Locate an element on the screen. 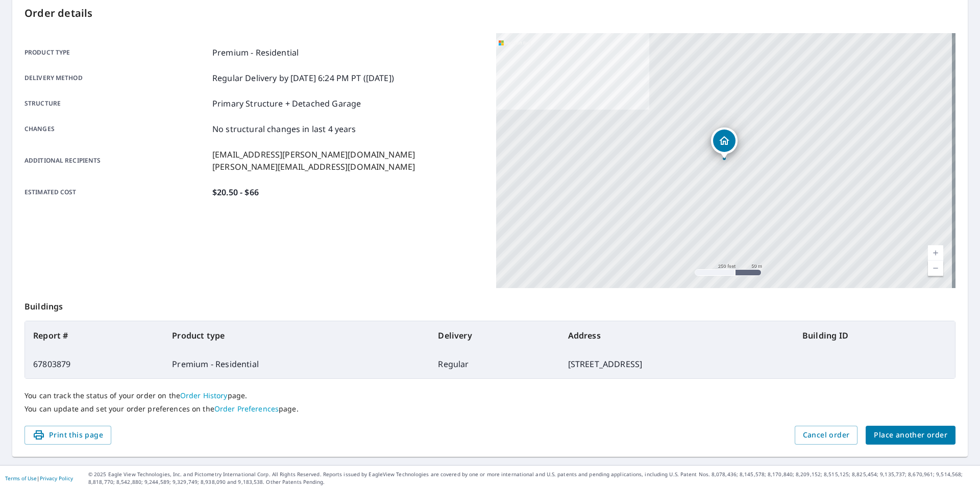  p: © 2025 Eagle View Technologies, Inc. and Pictometry International Corp. All Rights Reserved. Repo... is located at coordinates (531, 478).